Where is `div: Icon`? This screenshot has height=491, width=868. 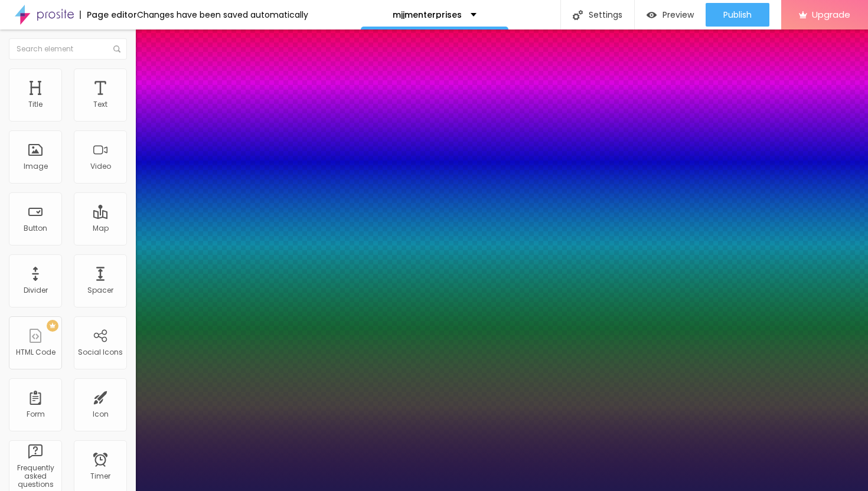
div: Icon is located at coordinates (100, 414).